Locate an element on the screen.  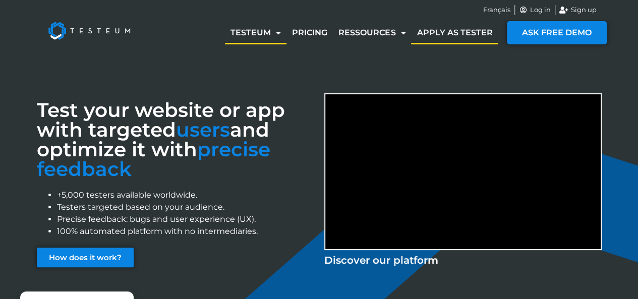
a: Pricing is located at coordinates (310, 33).